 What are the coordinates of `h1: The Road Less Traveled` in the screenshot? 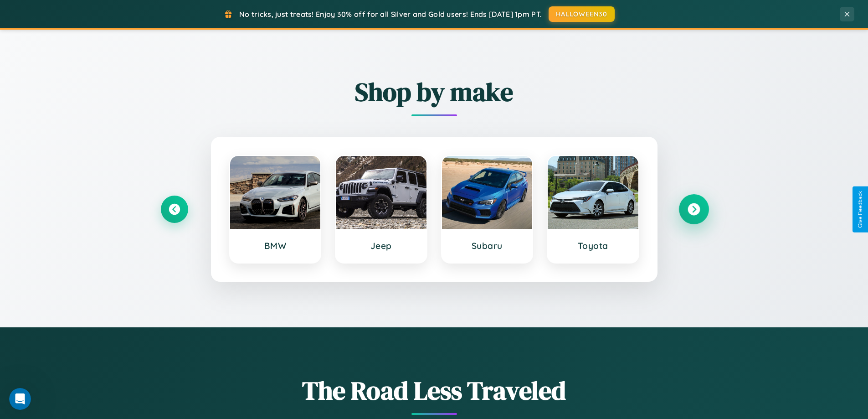 It's located at (434, 391).